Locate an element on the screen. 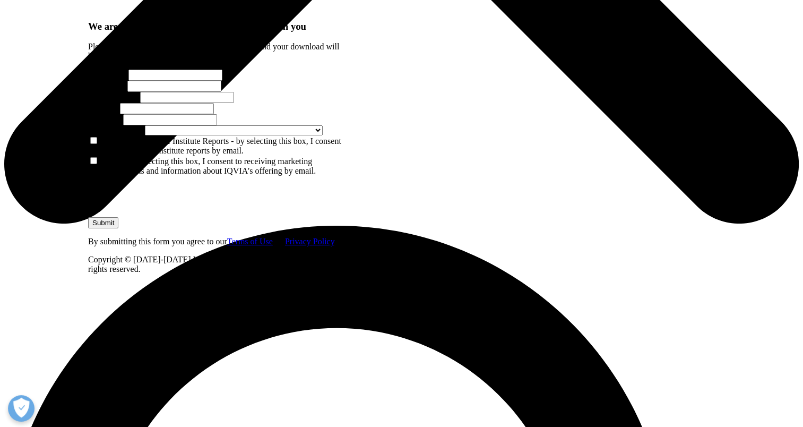 The height and width of the screenshot is (427, 803). label: Country/Region is located at coordinates (115, 129).